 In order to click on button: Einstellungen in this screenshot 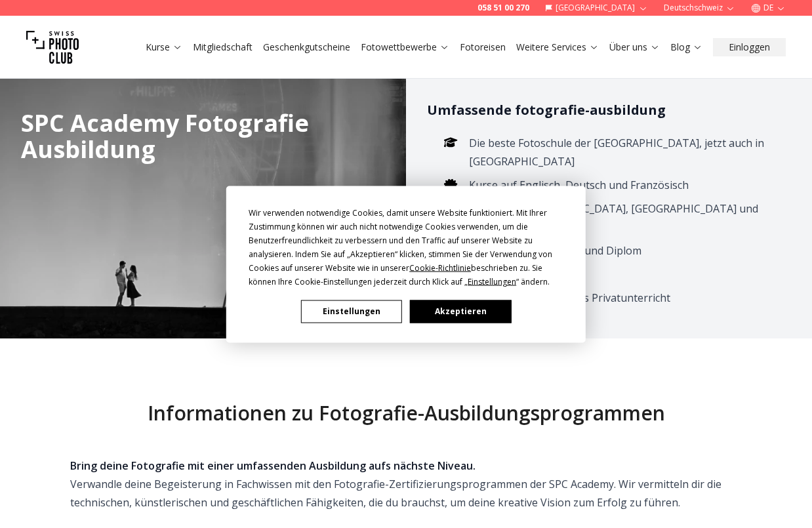, I will do `click(352, 311)`.